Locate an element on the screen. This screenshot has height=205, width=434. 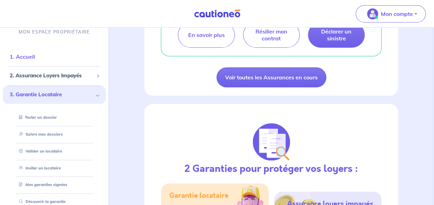
button: illu_account_valid_menu.svgMon compte is located at coordinates (390, 14).